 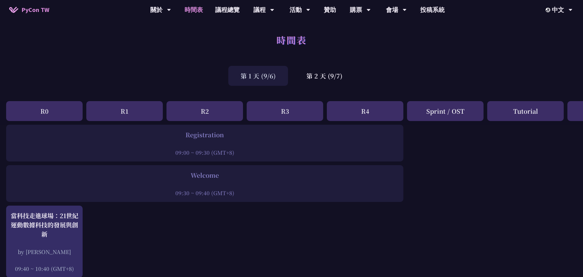 I want to click on div: 當科技走進球場：21世紀運動數據科技的發展與創新, so click(x=44, y=225).